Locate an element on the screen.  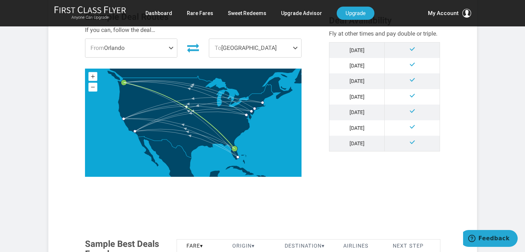
img: First Class Flyer is located at coordinates (90, 10).